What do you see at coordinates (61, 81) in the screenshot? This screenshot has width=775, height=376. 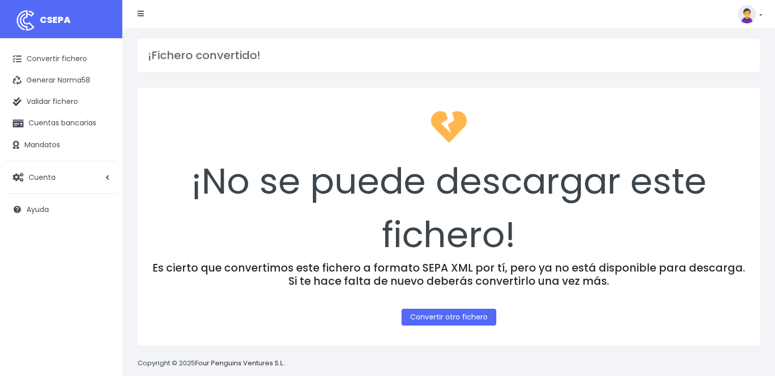 I see `a: Generar Norma58` at bounding box center [61, 81].